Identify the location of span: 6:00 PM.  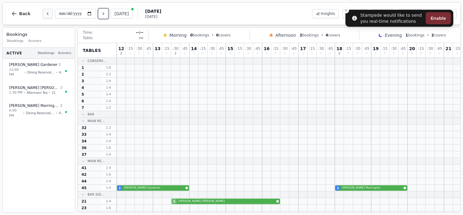
(15, 113).